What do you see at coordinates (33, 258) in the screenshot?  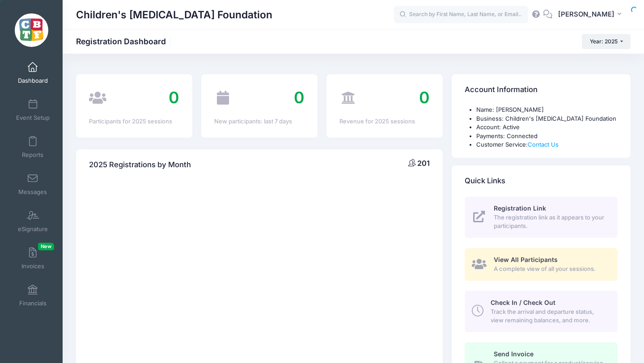 I see `a: InvoicesNew` at bounding box center [33, 258].